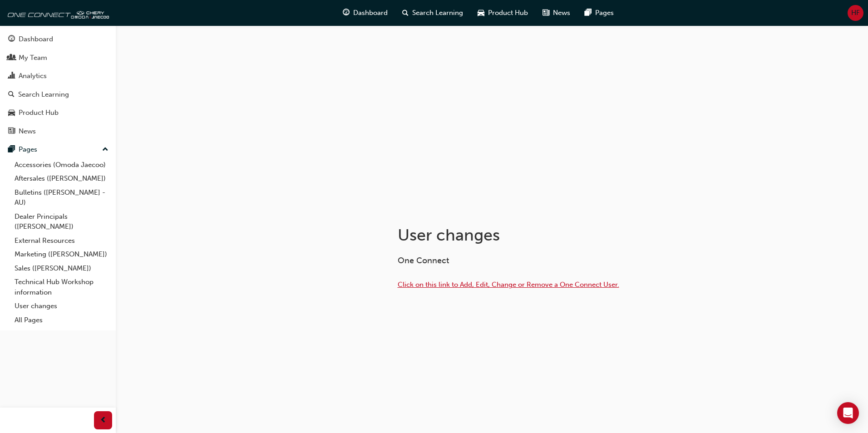 Image resolution: width=868 pixels, height=433 pixels. I want to click on span: Dashboard, so click(370, 13).